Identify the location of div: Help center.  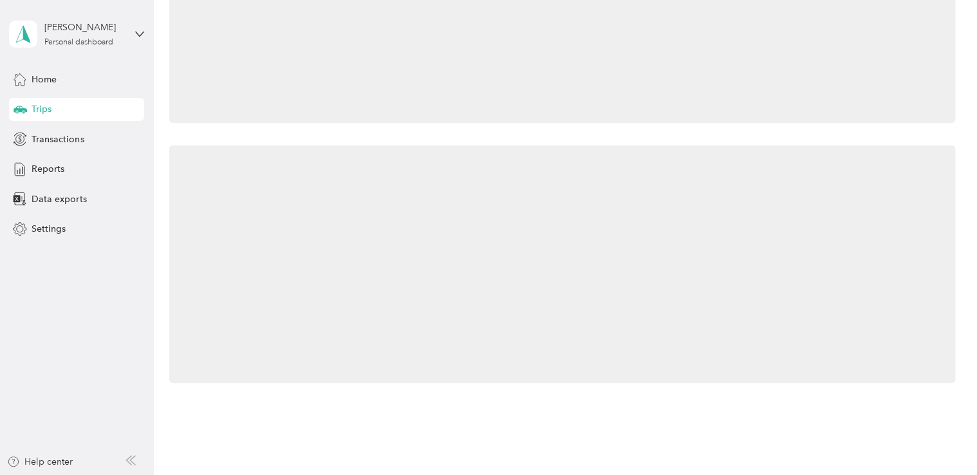
(40, 461).